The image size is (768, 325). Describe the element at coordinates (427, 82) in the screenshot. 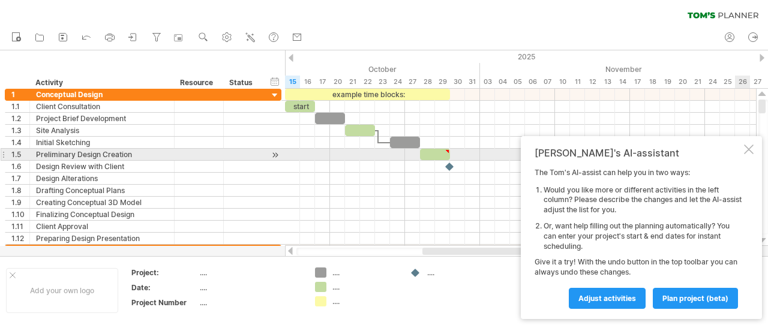

I see `div: Tuesday, 28 October 2025` at that location.